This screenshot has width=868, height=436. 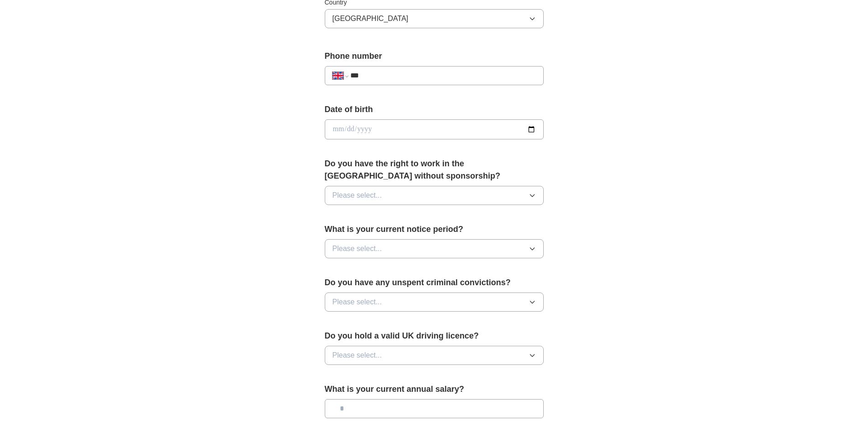 I want to click on label: Date of birth, so click(x=434, y=109).